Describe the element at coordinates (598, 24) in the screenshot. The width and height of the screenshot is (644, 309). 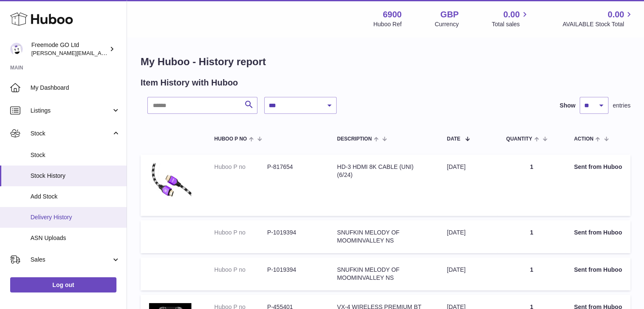
I see `span: AVAILABLE Stock Total` at that location.